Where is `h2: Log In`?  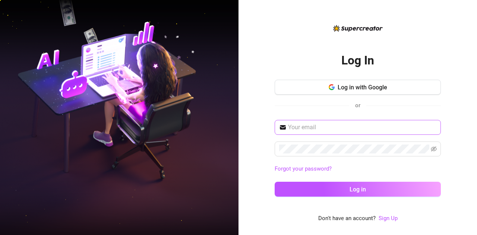
h2: Log In is located at coordinates (358, 60).